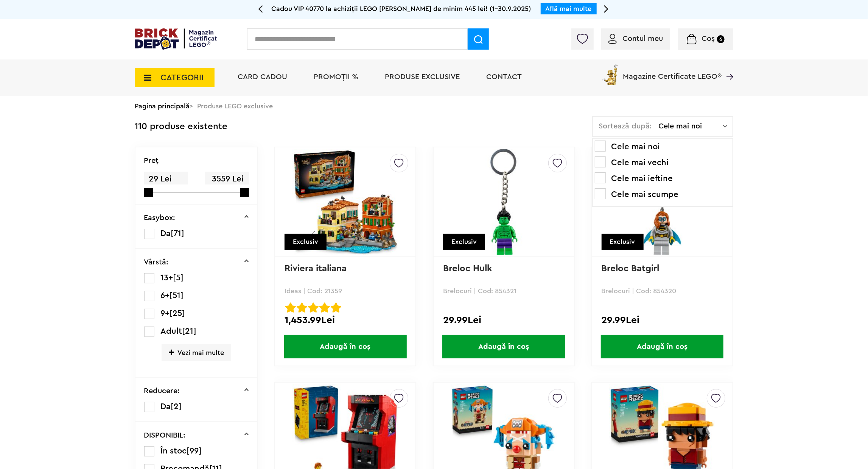 This screenshot has height=469, width=868. What do you see at coordinates (173, 451) in the screenshot?
I see `span: În stoc` at bounding box center [173, 451].